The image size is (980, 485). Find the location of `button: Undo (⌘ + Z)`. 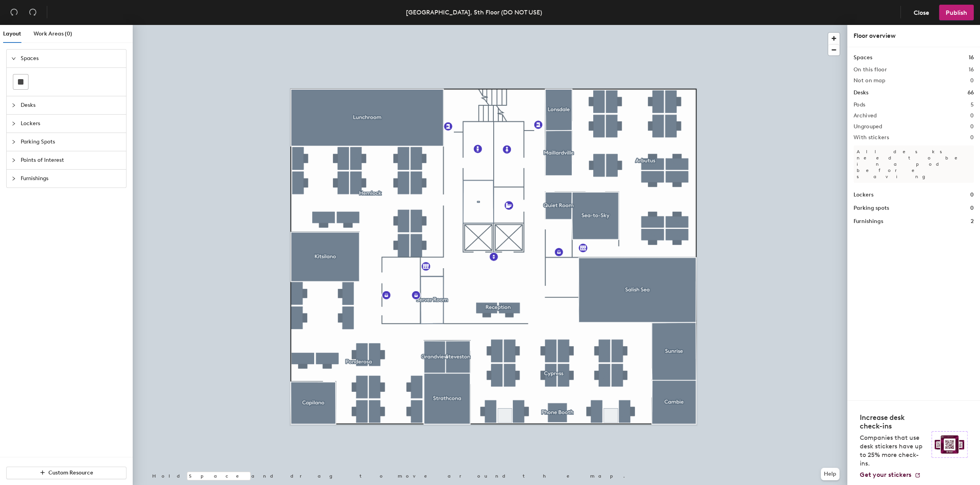

button: Undo (⌘ + Z) is located at coordinates (14, 12).